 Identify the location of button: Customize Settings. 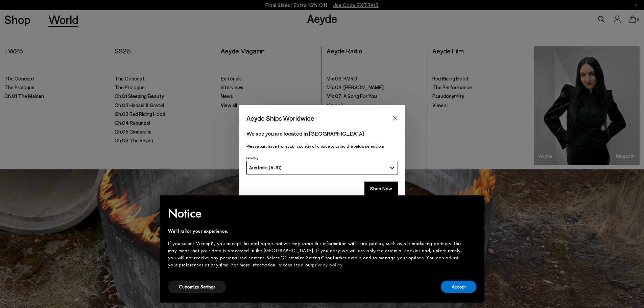
(197, 287).